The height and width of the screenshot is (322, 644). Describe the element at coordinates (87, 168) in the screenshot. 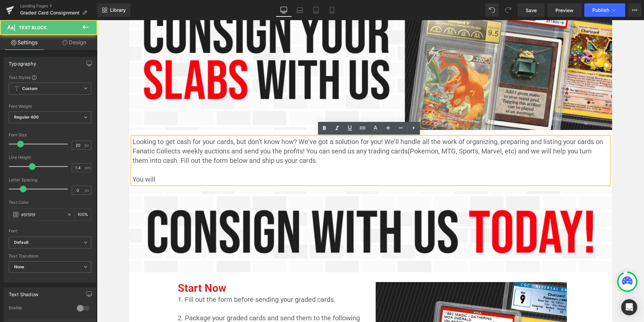

I see `span: em` at that location.